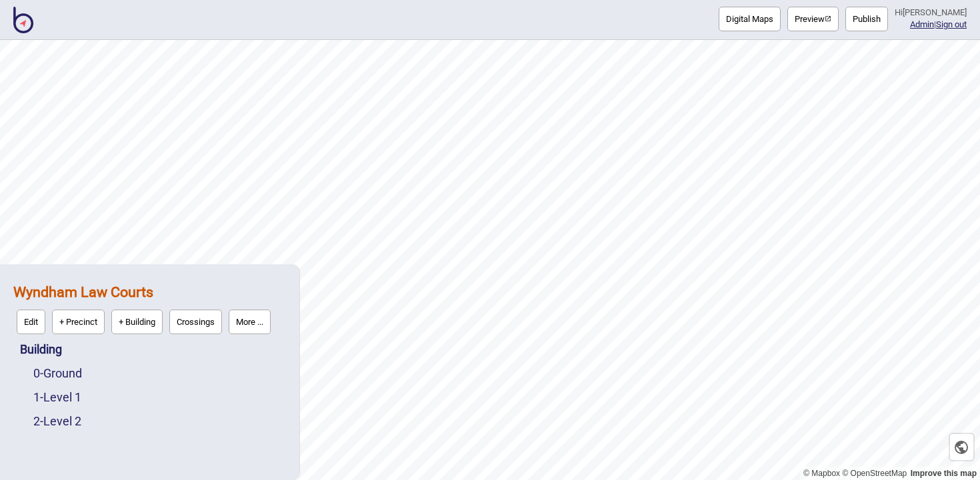 This screenshot has height=480, width=980. I want to click on img: BindiMaps CMS, so click(23, 20).